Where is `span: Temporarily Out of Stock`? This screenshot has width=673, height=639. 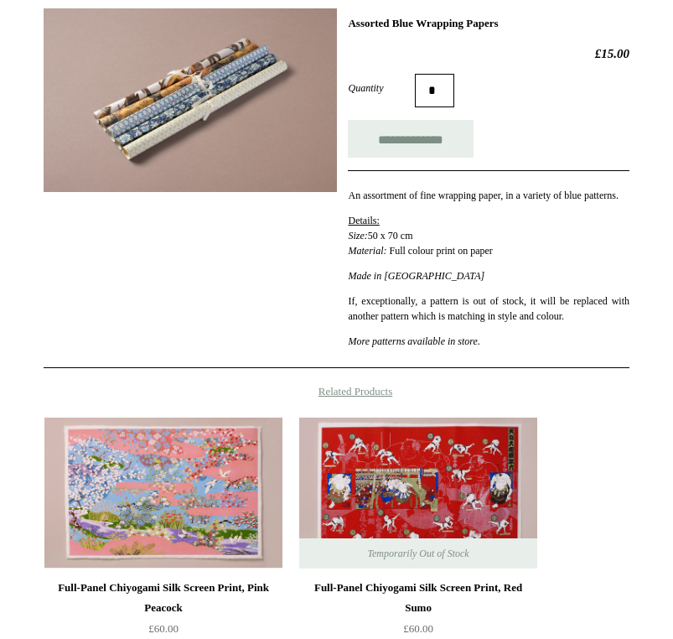
span: Temporarily Out of Stock is located at coordinates (417, 553).